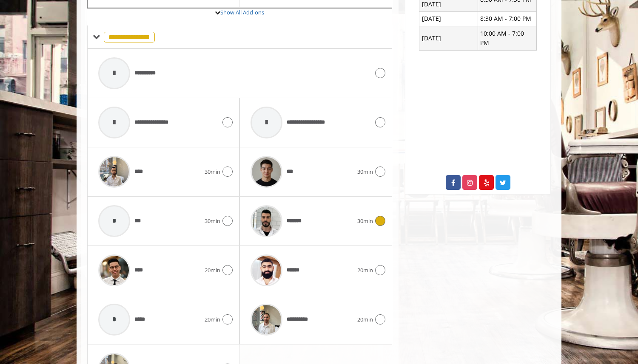  What do you see at coordinates (507, 19) in the screenshot?
I see `td: 8:30 AM - 7:00 PM` at bounding box center [507, 19].